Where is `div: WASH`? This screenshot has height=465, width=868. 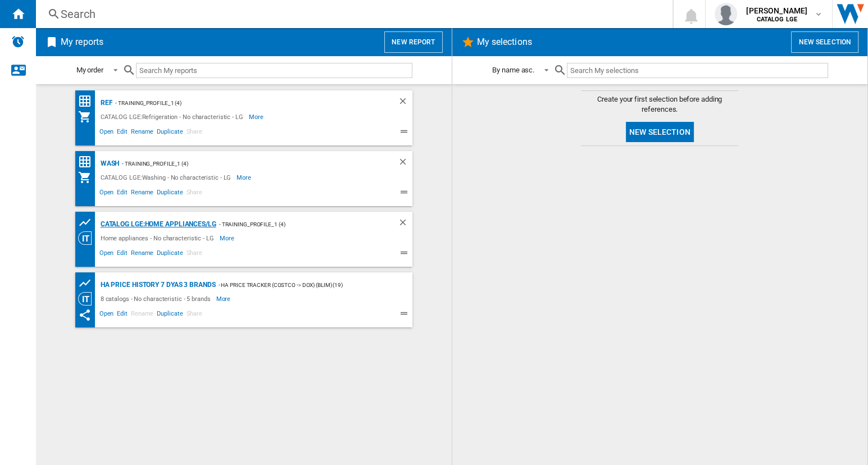
div: WASH is located at coordinates (109, 163).